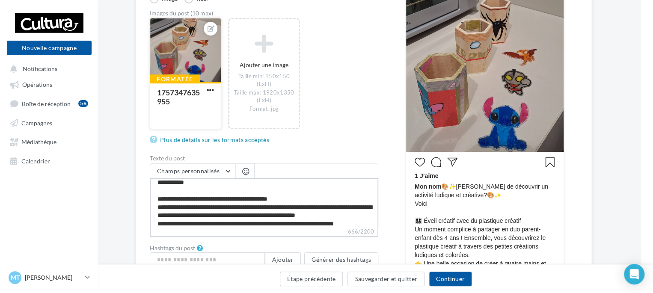 The width and height of the screenshot is (653, 293). I want to click on span: Notifications, so click(40, 68).